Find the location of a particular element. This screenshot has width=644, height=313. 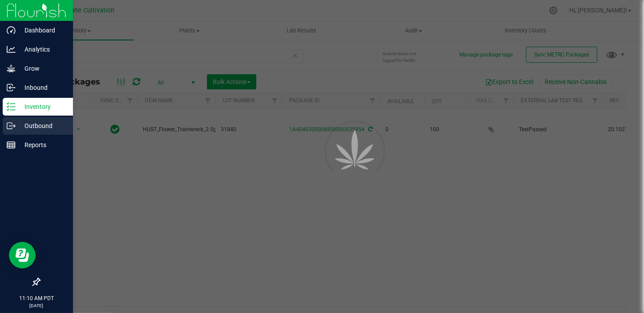

p: Outbound is located at coordinates (43, 126).